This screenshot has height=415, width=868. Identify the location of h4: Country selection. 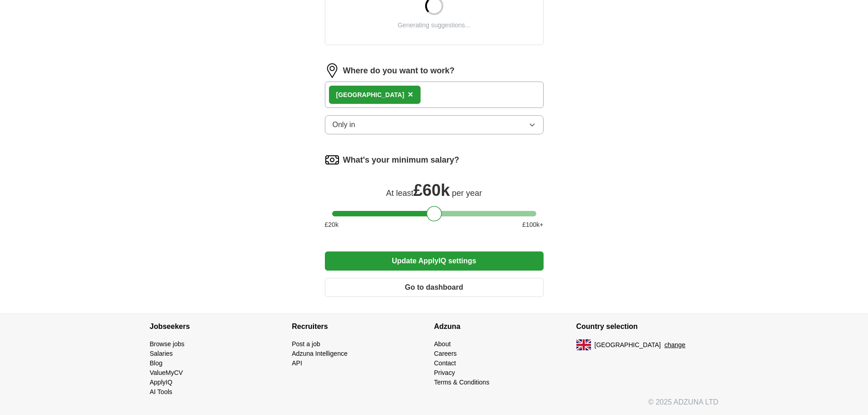
(648, 327).